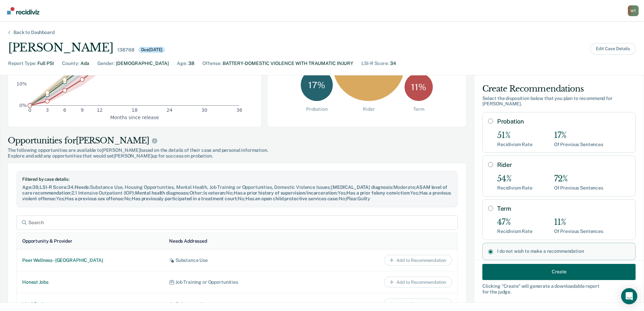  What do you see at coordinates (375, 63) in the screenshot?
I see `div: LSI-R Score :` at bounding box center [375, 63].